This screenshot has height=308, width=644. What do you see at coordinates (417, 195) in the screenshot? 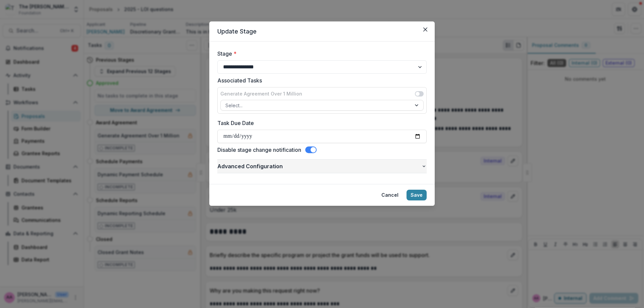
I see `button: Save` at bounding box center [417, 195].